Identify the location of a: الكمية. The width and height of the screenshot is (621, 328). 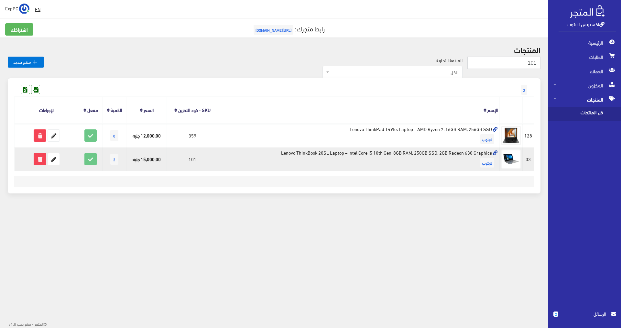
(116, 110).